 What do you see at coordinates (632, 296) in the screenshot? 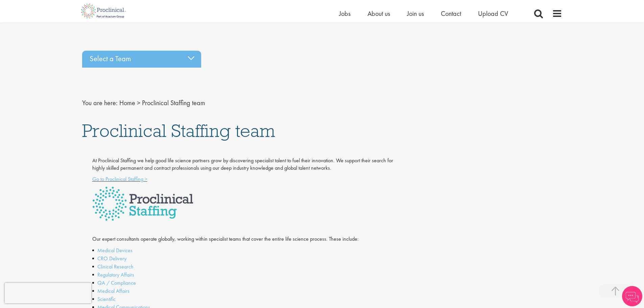
I see `img: Chatbot` at bounding box center [632, 296].